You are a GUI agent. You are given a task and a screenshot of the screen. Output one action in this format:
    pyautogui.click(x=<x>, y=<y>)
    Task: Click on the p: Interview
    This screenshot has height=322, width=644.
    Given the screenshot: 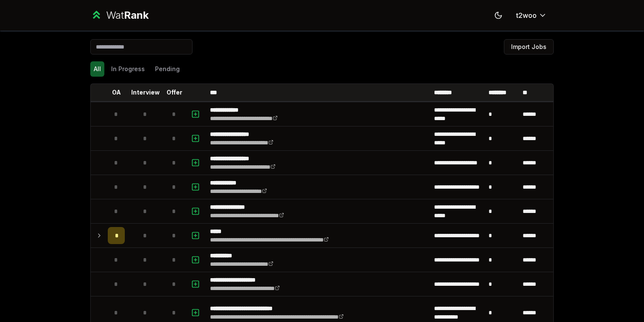 What is the action you would take?
    pyautogui.click(x=145, y=92)
    